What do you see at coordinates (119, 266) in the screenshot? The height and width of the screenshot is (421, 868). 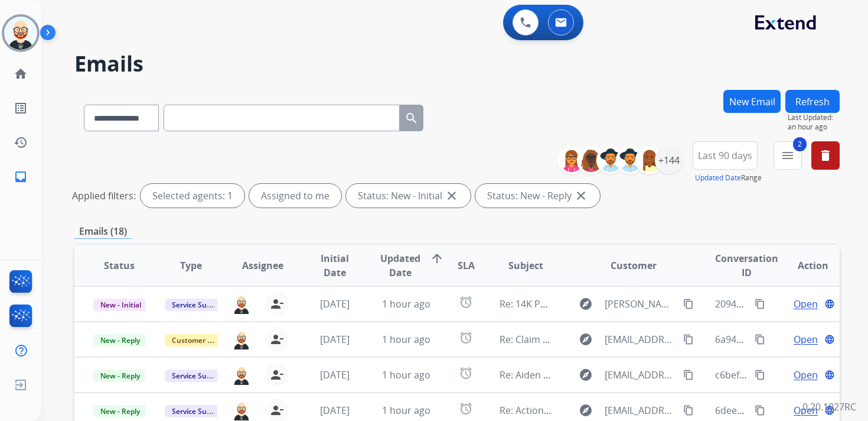 I see `span: Status` at bounding box center [119, 266].